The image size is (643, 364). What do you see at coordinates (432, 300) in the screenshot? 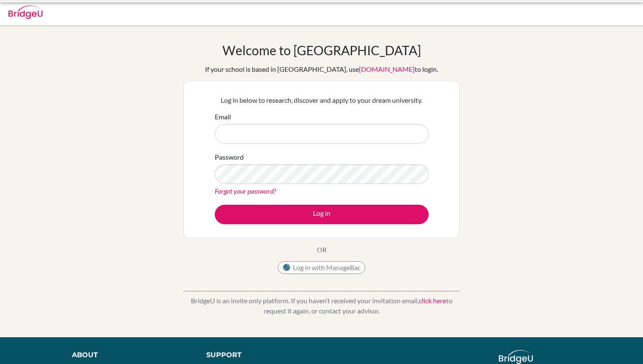
I see `a: click here` at bounding box center [432, 300].